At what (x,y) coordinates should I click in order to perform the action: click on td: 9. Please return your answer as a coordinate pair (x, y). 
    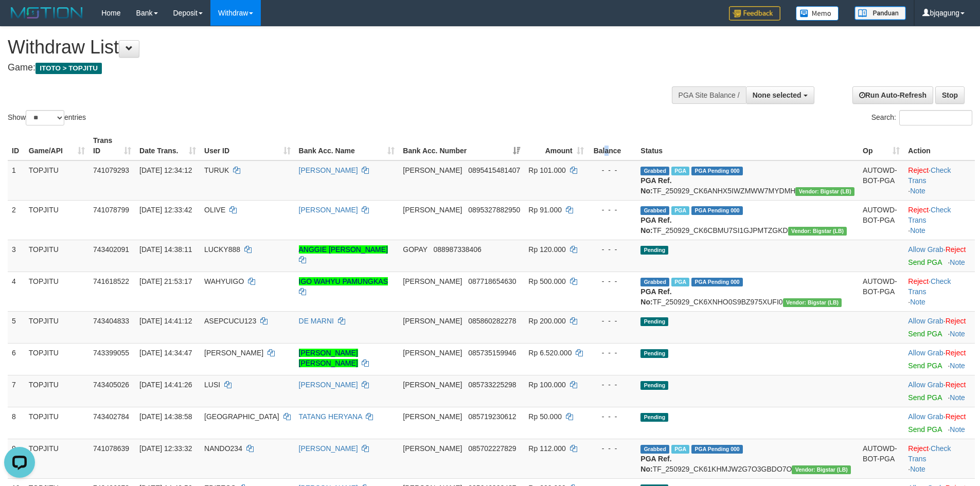
    Looking at the image, I should click on (16, 458).